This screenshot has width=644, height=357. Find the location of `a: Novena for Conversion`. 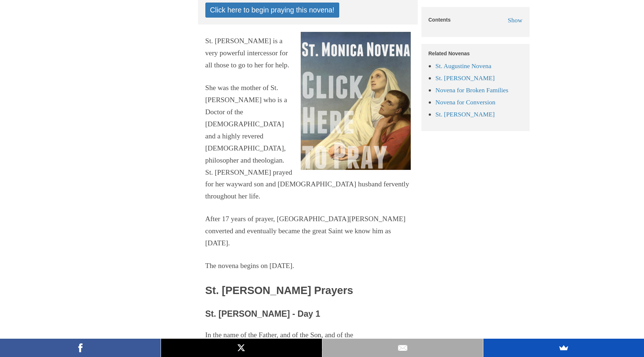

a: Novena for Conversion is located at coordinates (465, 102).